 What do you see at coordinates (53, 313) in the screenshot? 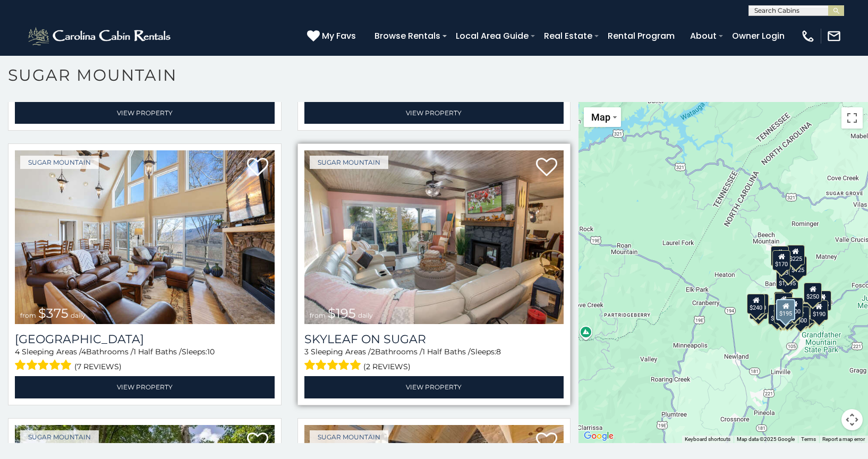
I see `span: $375` at bounding box center [53, 313].